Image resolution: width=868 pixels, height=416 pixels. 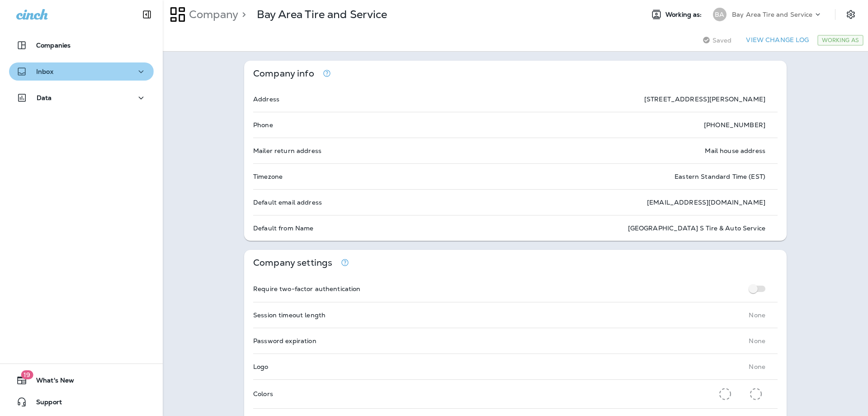 What do you see at coordinates (755, 393) in the screenshot?
I see `button: Secondary Color` at bounding box center [755, 393].